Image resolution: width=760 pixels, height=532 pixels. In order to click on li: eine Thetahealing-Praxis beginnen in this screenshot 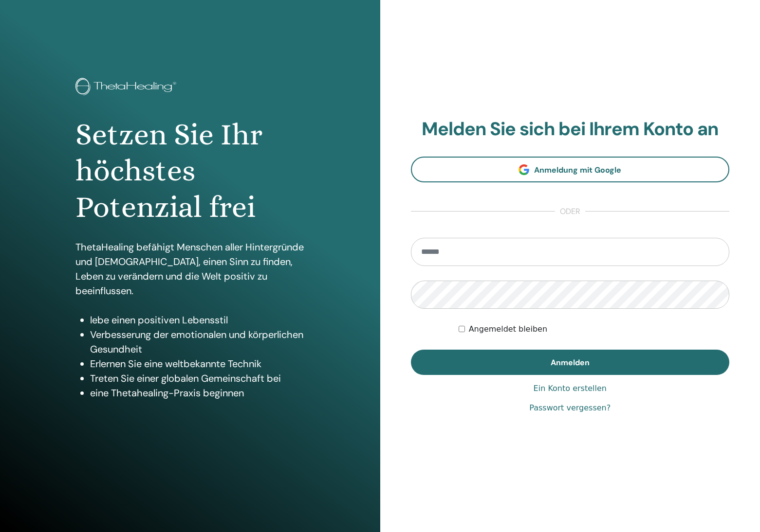, I will do `click(197, 393)`.